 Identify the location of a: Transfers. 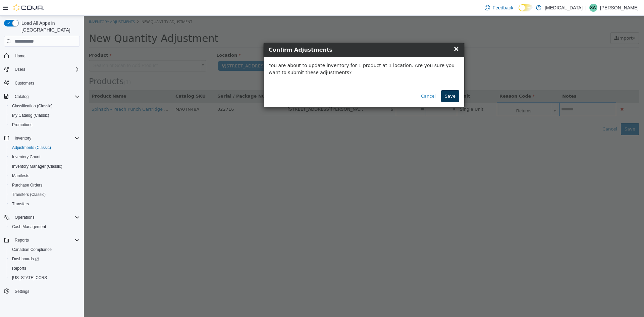
(20, 204).